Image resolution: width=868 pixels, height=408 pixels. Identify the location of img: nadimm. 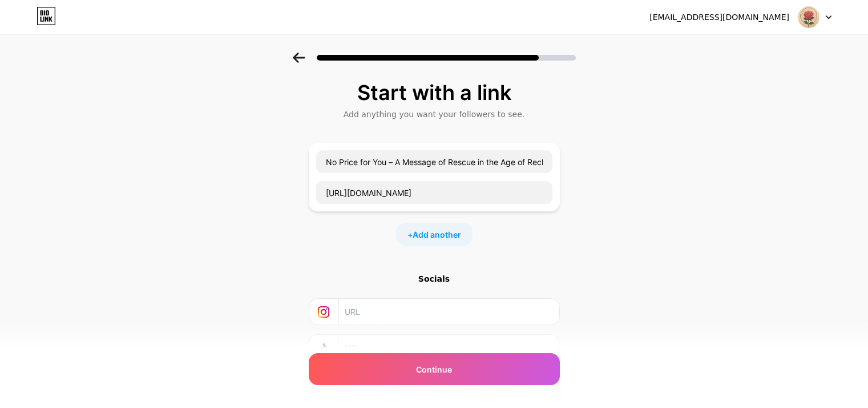
(809, 17).